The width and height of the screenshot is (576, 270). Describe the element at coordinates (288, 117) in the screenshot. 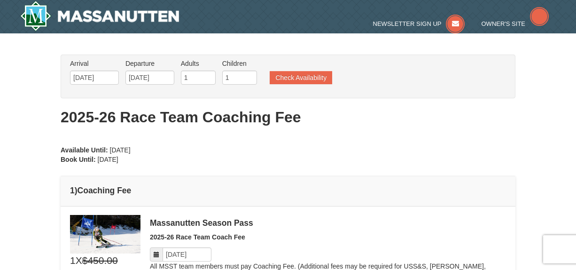

I see `h1: 2025-26 Race Team Coaching Fee` at that location.